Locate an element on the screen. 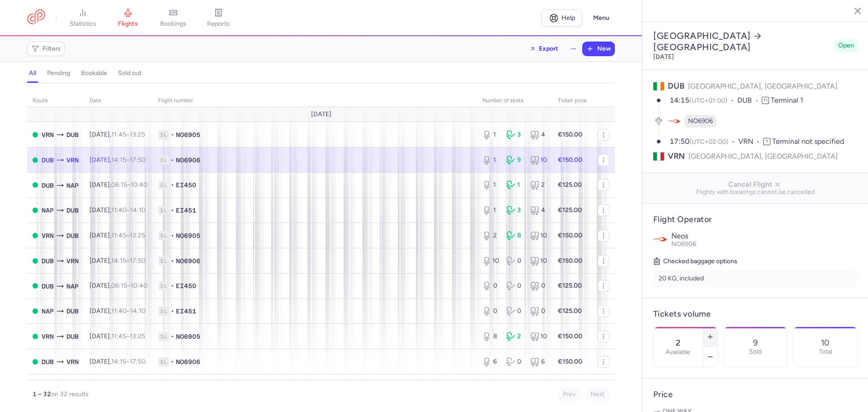 This screenshot has height=412, width=868. h4: Price is located at coordinates (755, 394).